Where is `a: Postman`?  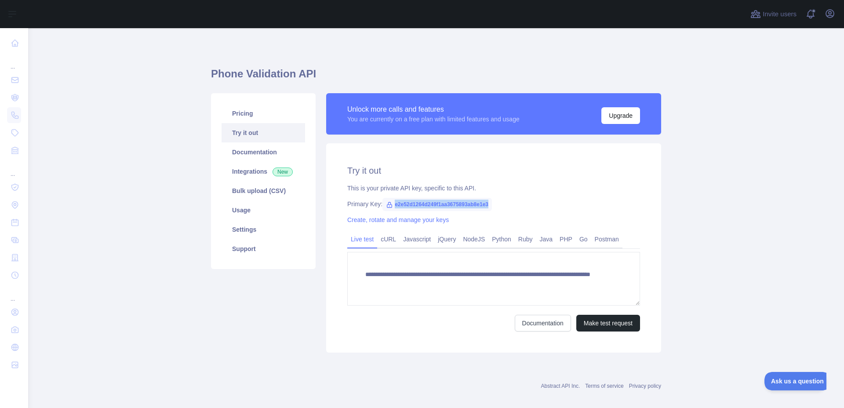
a: Postman is located at coordinates (607, 239).